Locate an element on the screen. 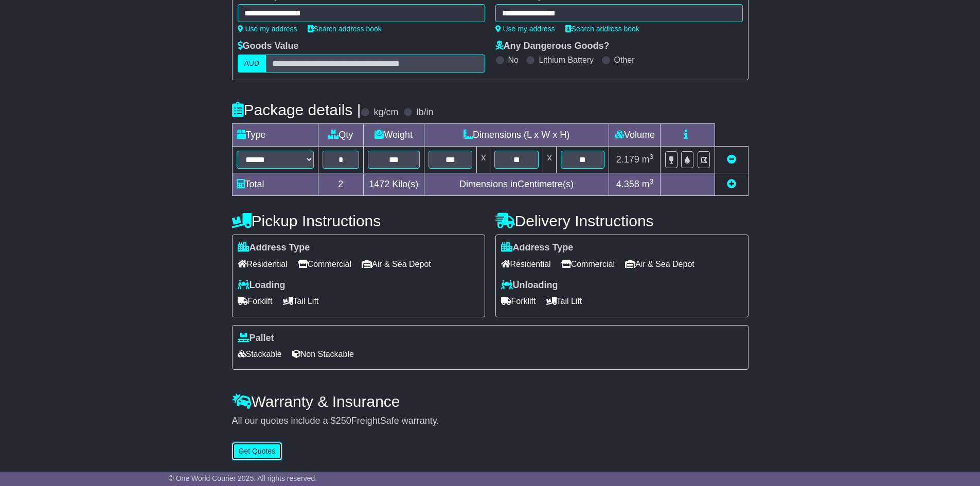 This screenshot has height=486, width=980. td: Dimensions in Centimetre(s) is located at coordinates (516, 184).